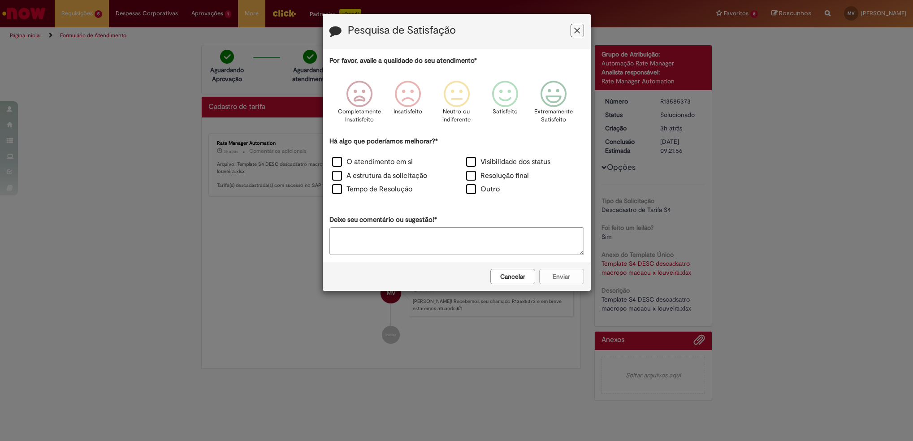 This screenshot has height=441, width=913. Describe the element at coordinates (513, 276) in the screenshot. I see `button: Cancelar` at that location.